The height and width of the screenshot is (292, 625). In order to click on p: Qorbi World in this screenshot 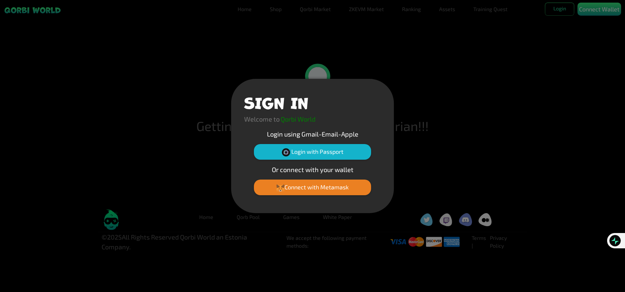, I will do `click(298, 119)`.